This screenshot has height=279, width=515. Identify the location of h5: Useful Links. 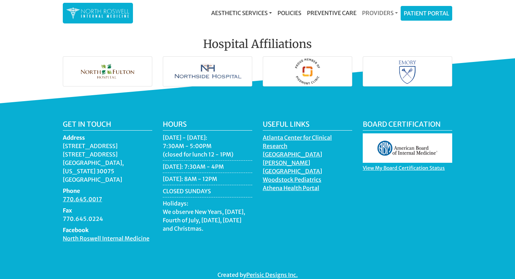
(307, 126).